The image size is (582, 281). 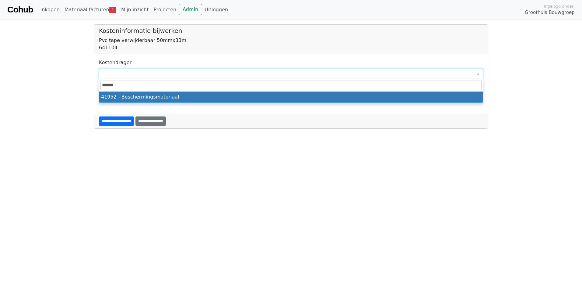 What do you see at coordinates (115, 63) in the screenshot?
I see `label: Kostendrager` at bounding box center [115, 63].